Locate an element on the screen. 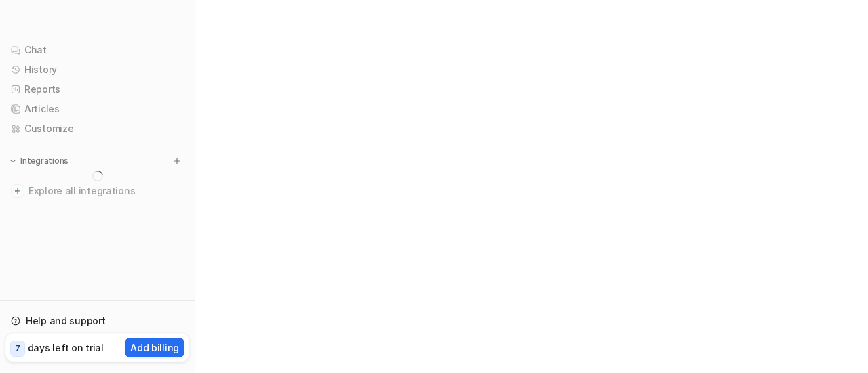 Image resolution: width=868 pixels, height=373 pixels. p: 7 is located at coordinates (17, 349).